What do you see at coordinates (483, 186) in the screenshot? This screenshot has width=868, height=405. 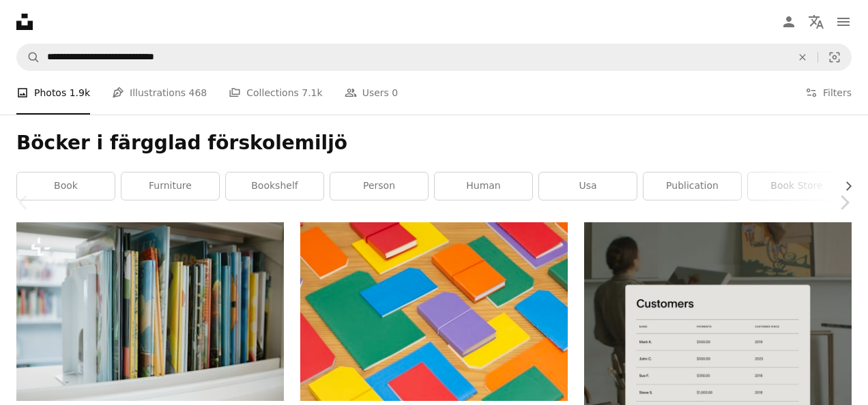 I see `a: human` at bounding box center [483, 186].